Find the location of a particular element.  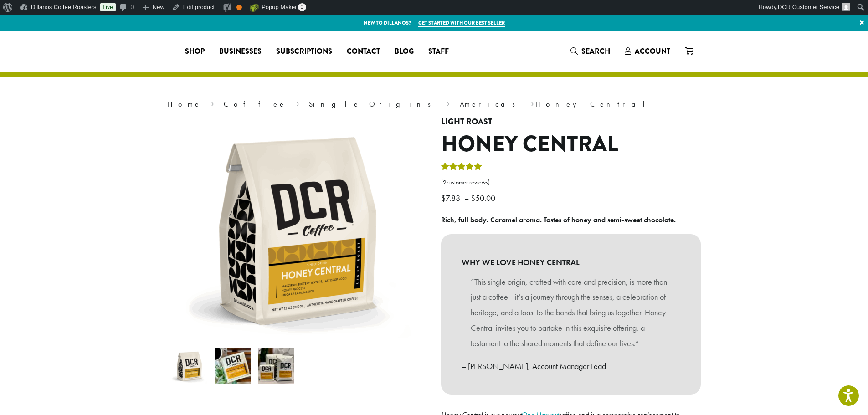

a: Staff is located at coordinates (438, 51).